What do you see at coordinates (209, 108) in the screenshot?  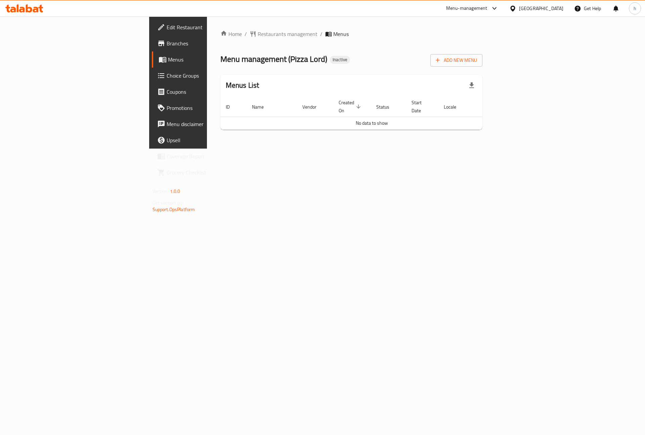 I see `span: Promotions` at bounding box center [209, 108].